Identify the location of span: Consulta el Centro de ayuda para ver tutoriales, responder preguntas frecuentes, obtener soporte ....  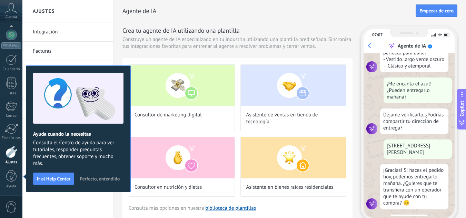
(78, 154).